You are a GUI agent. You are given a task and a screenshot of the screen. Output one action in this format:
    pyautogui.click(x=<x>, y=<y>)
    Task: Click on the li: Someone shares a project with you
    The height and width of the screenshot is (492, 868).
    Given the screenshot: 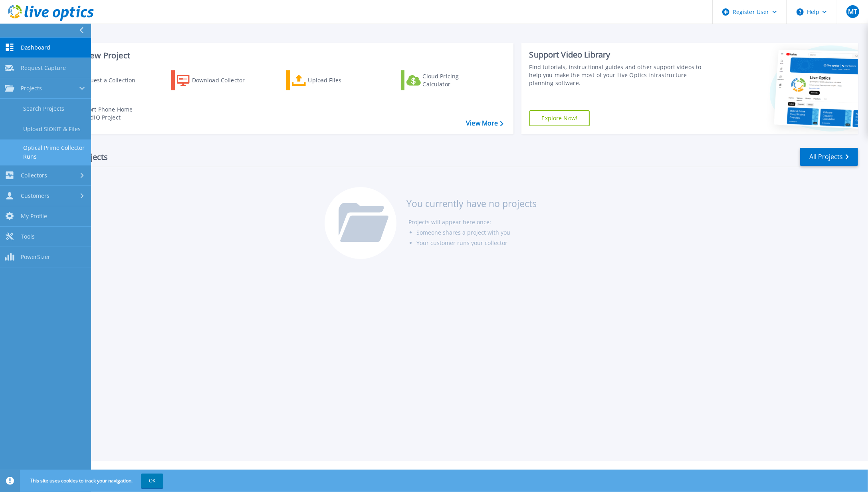 What is the action you would take?
    pyautogui.click(x=476, y=233)
    